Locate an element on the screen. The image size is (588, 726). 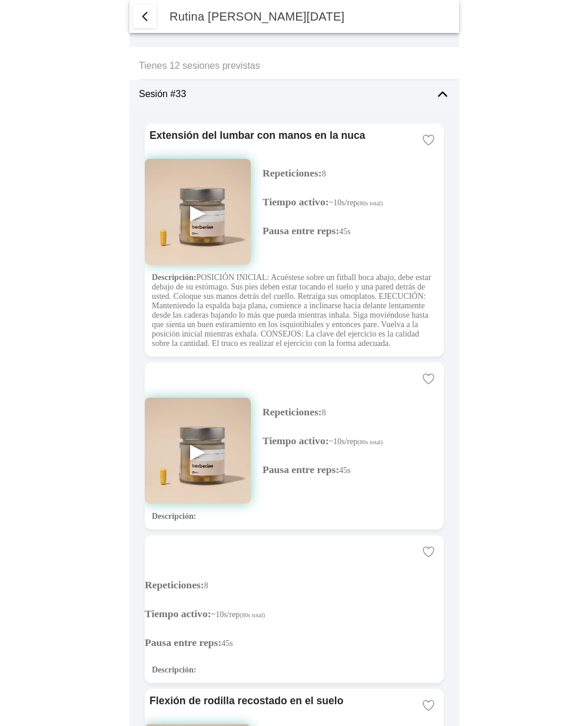
ion-card-title: Flexión de rodilla recostado en el suelo is located at coordinates (281, 701).